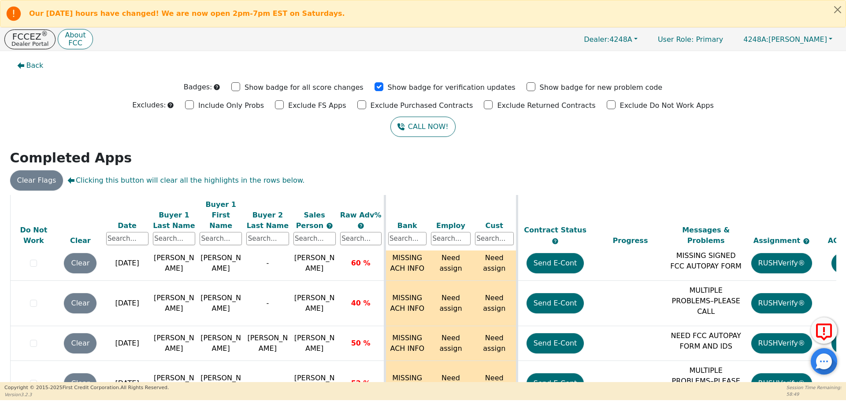 The width and height of the screenshot is (846, 401). Describe the element at coordinates (546, 106) in the screenshot. I see `p: Exclude Returned Contracts` at that location.